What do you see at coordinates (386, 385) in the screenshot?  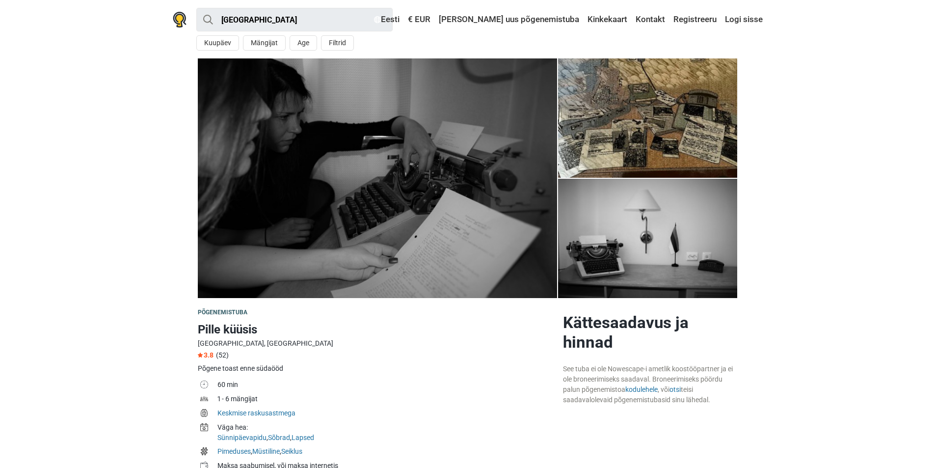 I see `td: 60 min` at bounding box center [386, 385].